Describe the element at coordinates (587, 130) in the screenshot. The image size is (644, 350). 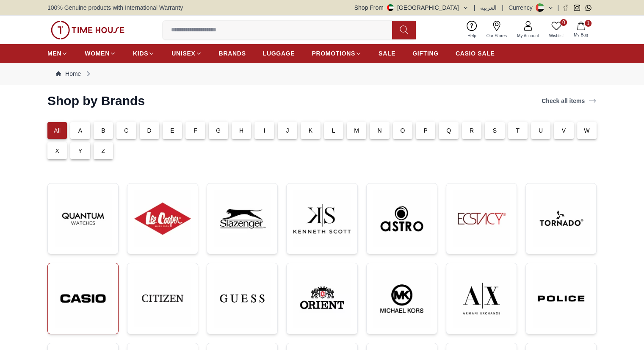
I see `p: W` at that location.